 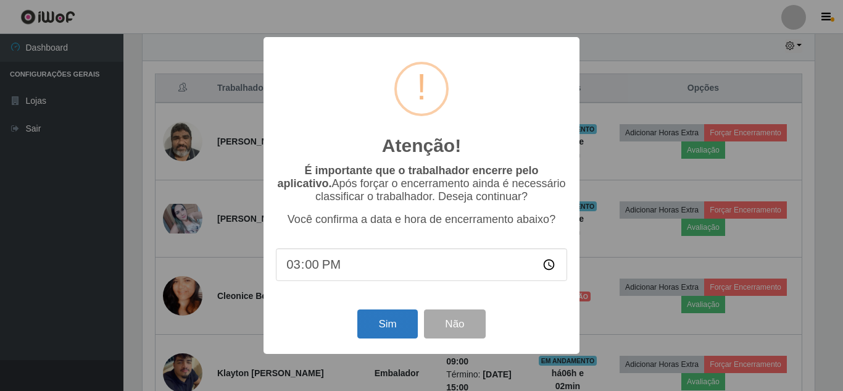 What do you see at coordinates (387, 323) in the screenshot?
I see `button: Sim` at bounding box center [387, 323].